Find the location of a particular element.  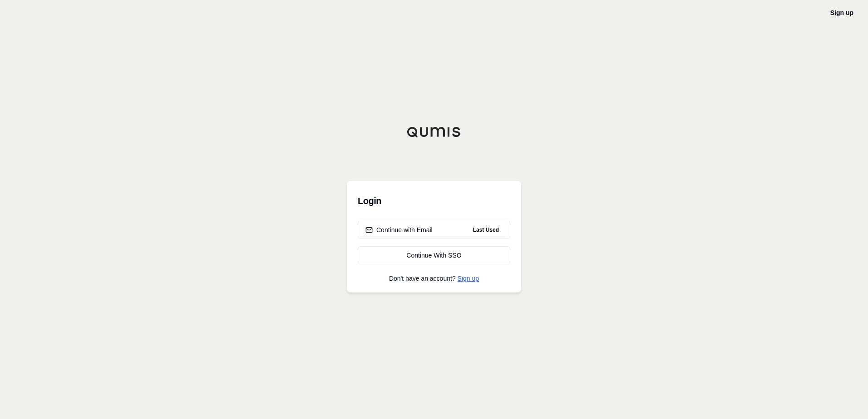

div: Continue With SSO is located at coordinates (434, 256).